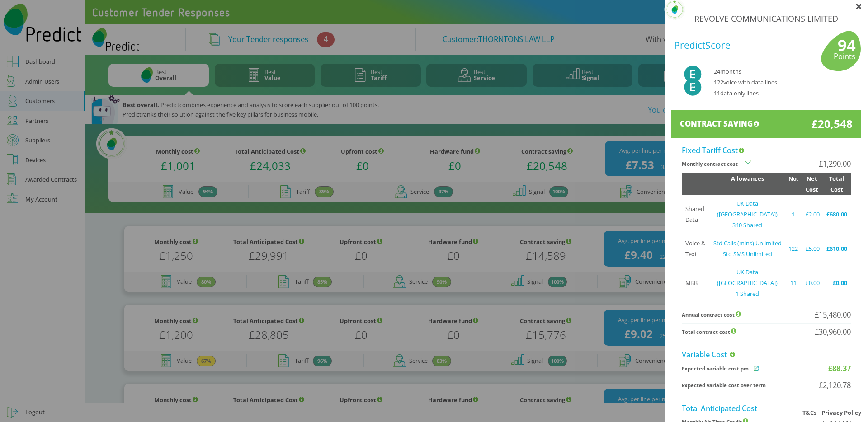  What do you see at coordinates (835, 385) in the screenshot?
I see `span: £2,120.78` at bounding box center [835, 385].